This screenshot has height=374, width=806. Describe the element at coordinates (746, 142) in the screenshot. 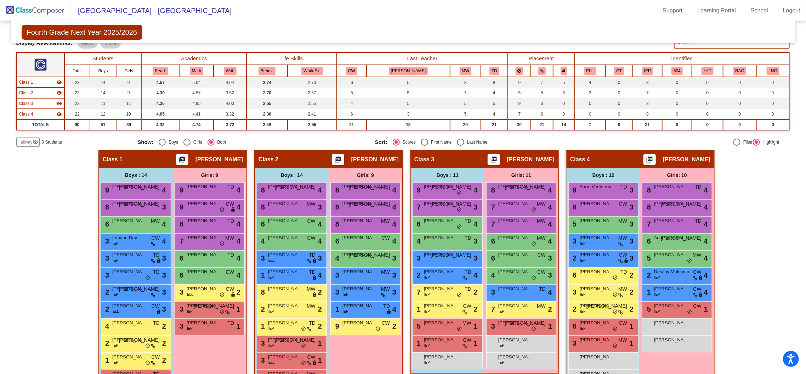

I see `div: Filter` at that location.